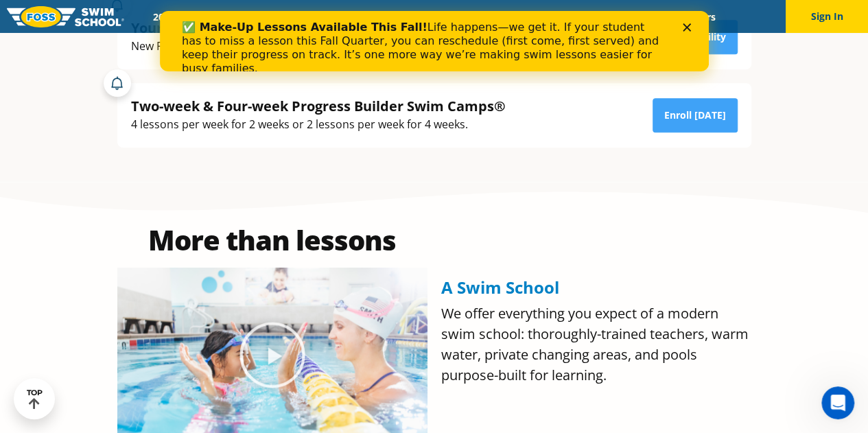 The image size is (868, 433). I want to click on h2: More than lessons, so click(272, 240).